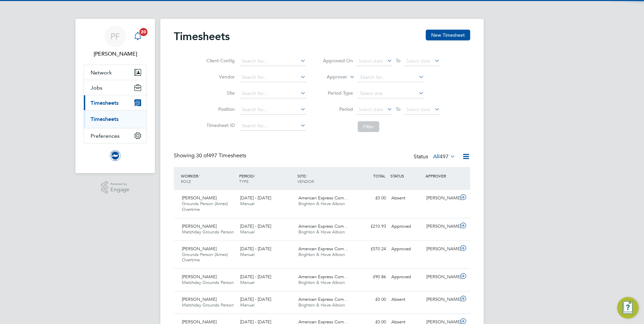 Image resolution: width=644 pixels, height=324 pixels. What do you see at coordinates (441, 176) in the screenshot?
I see `div: APPROVER` at bounding box center [441, 176].